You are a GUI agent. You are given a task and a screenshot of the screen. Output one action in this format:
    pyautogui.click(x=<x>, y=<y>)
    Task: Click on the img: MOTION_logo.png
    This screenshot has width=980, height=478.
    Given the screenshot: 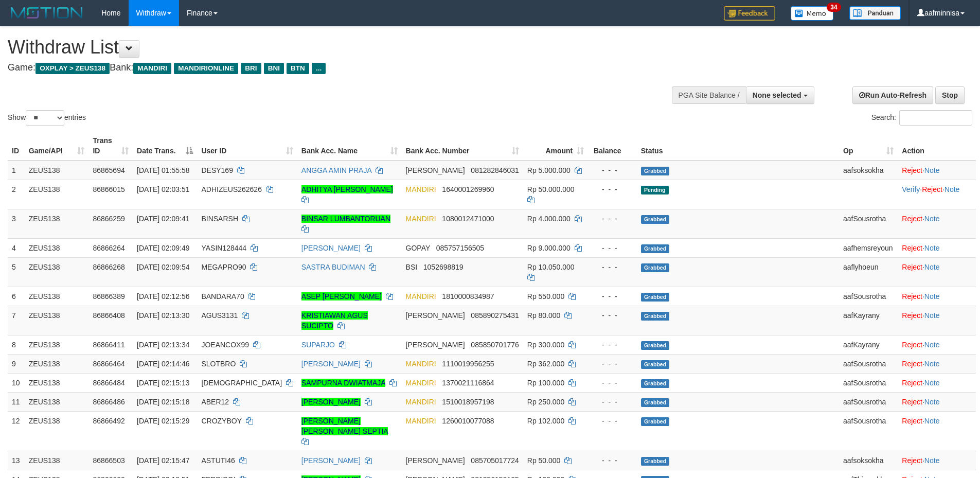 What is the action you would take?
    pyautogui.click(x=47, y=12)
    